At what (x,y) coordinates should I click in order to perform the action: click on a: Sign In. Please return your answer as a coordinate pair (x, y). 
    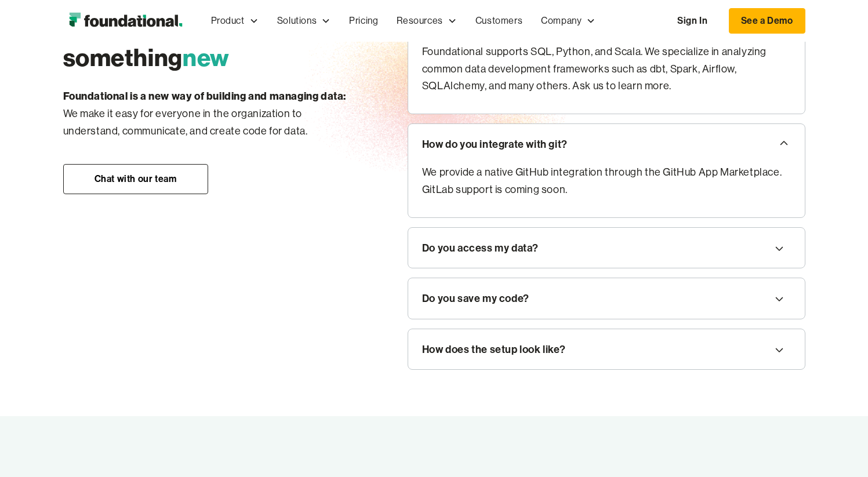
    Looking at the image, I should click on (692, 21).